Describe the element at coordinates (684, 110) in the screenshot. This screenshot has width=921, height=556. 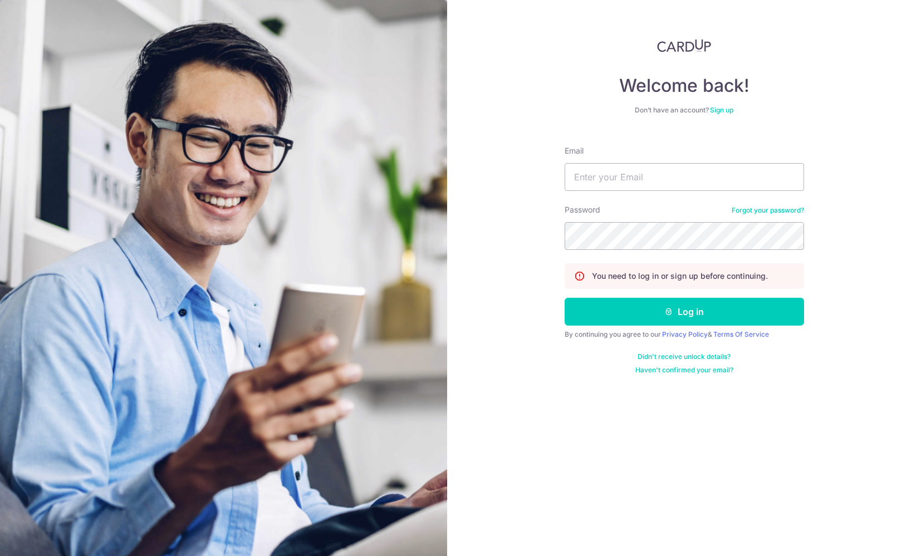
I see `div: Don’t have an account?` at that location.